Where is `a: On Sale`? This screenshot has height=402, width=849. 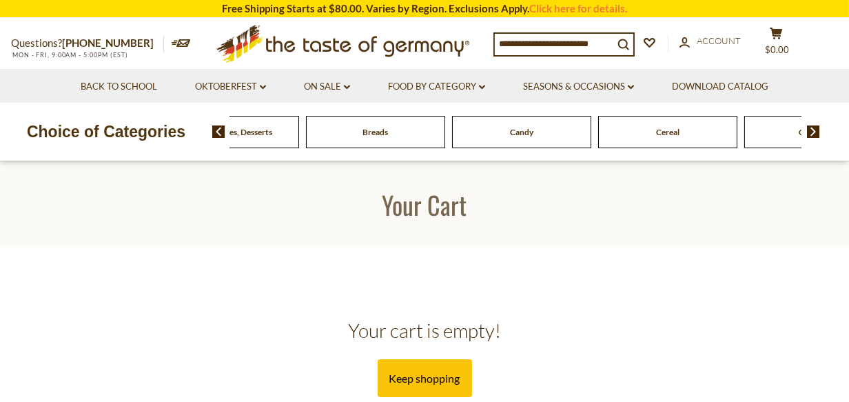
a: On Sale is located at coordinates (327, 87).